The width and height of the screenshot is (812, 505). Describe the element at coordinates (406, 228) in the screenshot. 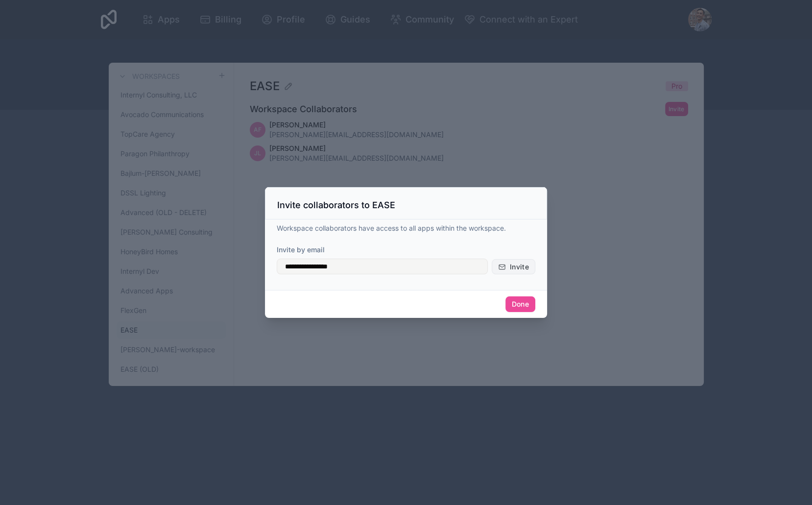

I see `p: Workspace collaborators have access to all apps within the workspace.` at that location.